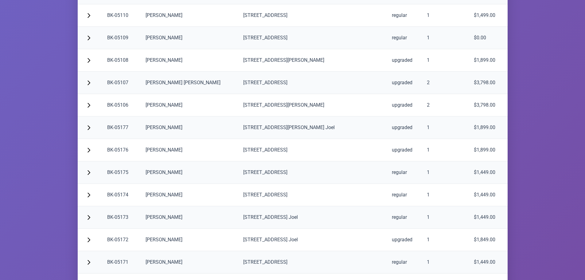  I want to click on td: BK-05172, so click(122, 239).